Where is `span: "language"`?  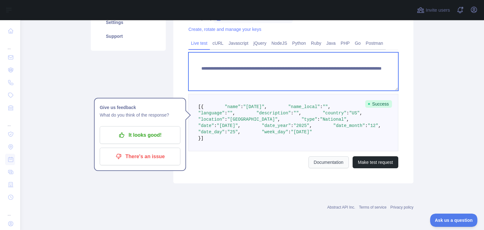
span: "language" is located at coordinates (211, 113).